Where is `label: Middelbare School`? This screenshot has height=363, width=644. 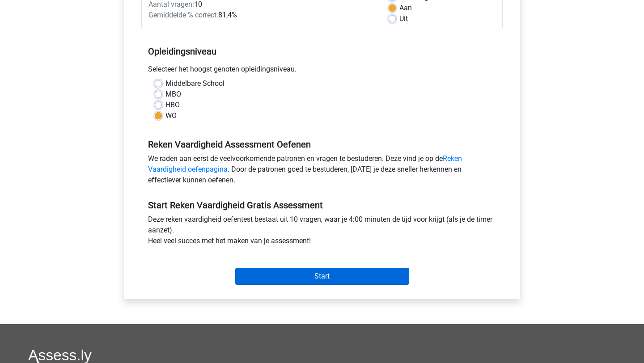 label: Middelbare School is located at coordinates (195, 84).